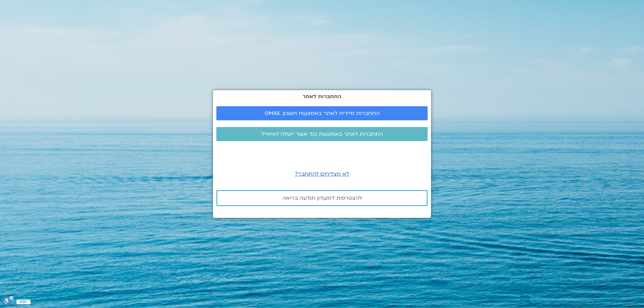 The width and height of the screenshot is (644, 308). I want to click on a: התחברות מיידית לאתר באמצעות חשבון GMAIL, so click(322, 113).